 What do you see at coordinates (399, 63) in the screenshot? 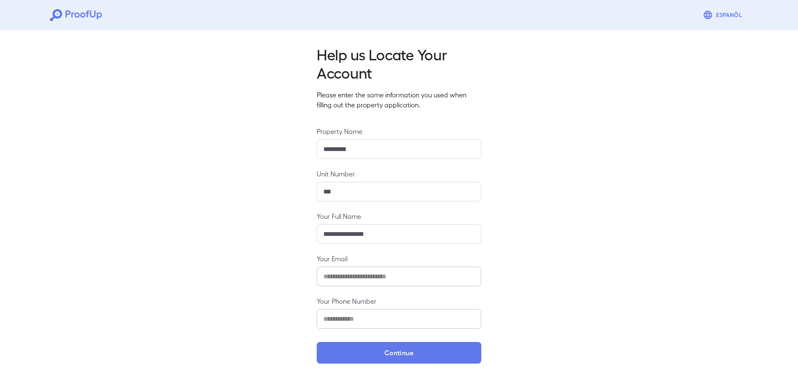
I see `h2: Help us Locate Your Account` at bounding box center [399, 63].